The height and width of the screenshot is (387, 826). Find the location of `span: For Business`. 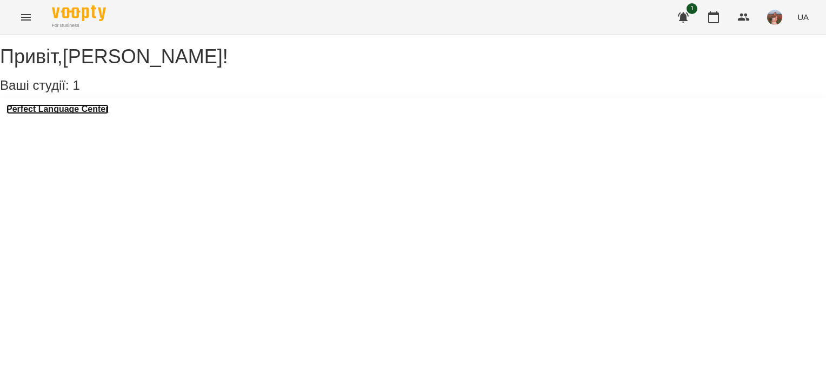

span: For Business is located at coordinates (79, 25).